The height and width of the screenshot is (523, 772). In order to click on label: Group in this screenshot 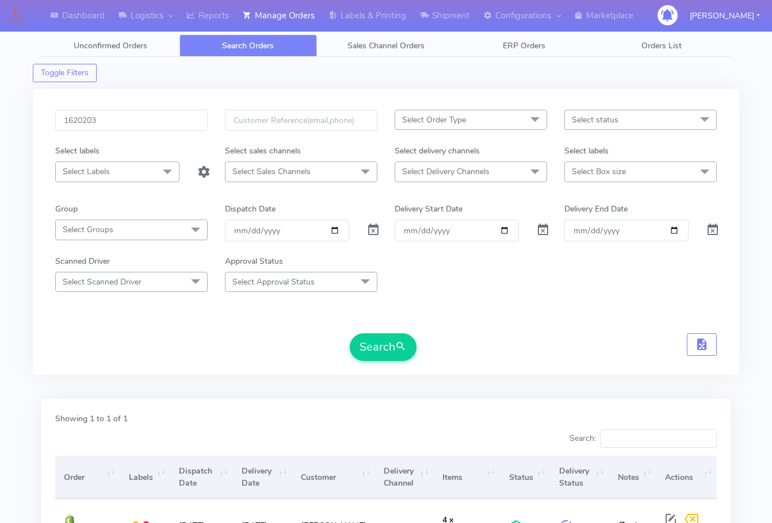, I will do `click(66, 209)`.